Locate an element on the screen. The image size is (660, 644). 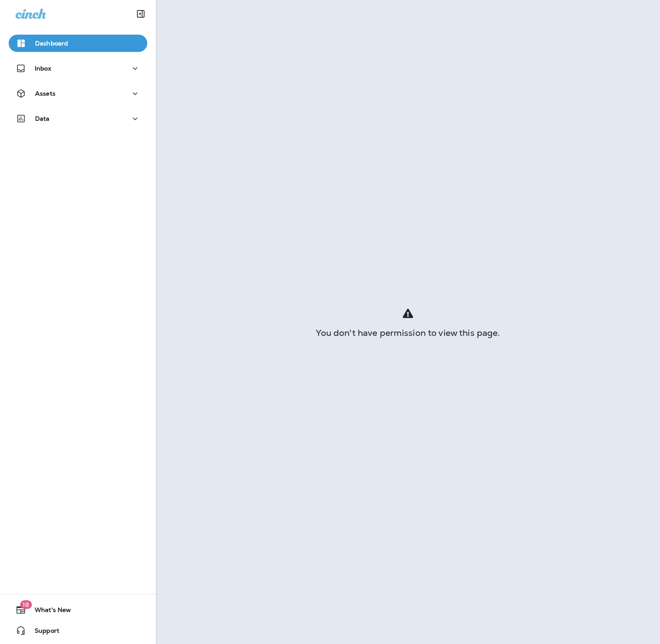
button: 18What's New is located at coordinates (78, 610).